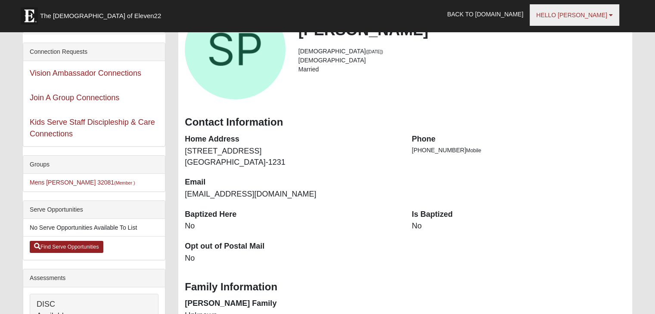 This screenshot has height=314, width=655. I want to click on div: Groups, so click(94, 165).